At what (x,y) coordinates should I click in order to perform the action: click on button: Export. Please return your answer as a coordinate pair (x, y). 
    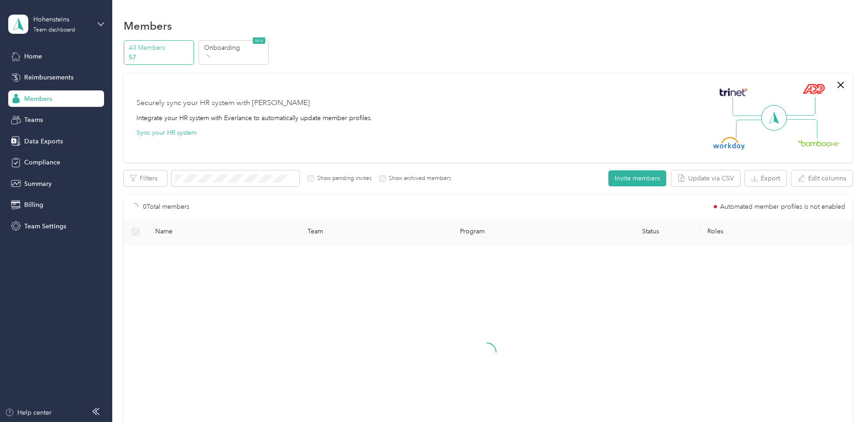
    Looking at the image, I should click on (765, 178).